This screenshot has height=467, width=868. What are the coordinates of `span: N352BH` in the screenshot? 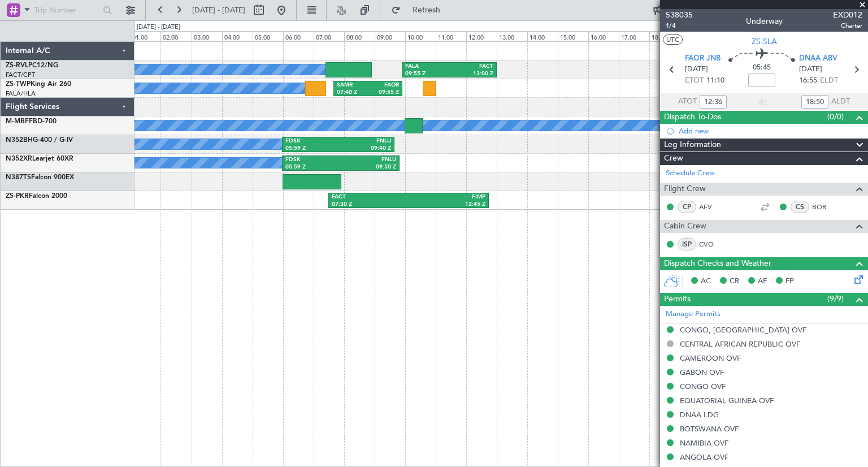 It's located at (19, 140).